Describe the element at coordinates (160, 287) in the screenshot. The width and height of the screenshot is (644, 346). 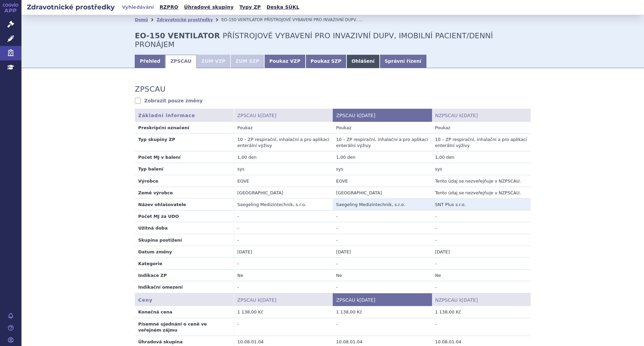
I see `strong: Indikační omezení` at that location.